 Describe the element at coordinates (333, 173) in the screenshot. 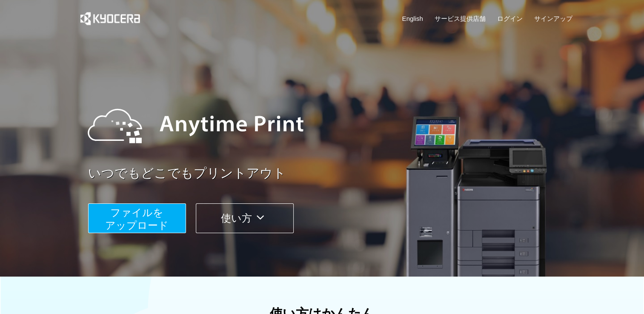

I see `a: いつでもどこでもプリントアウト` at that location.